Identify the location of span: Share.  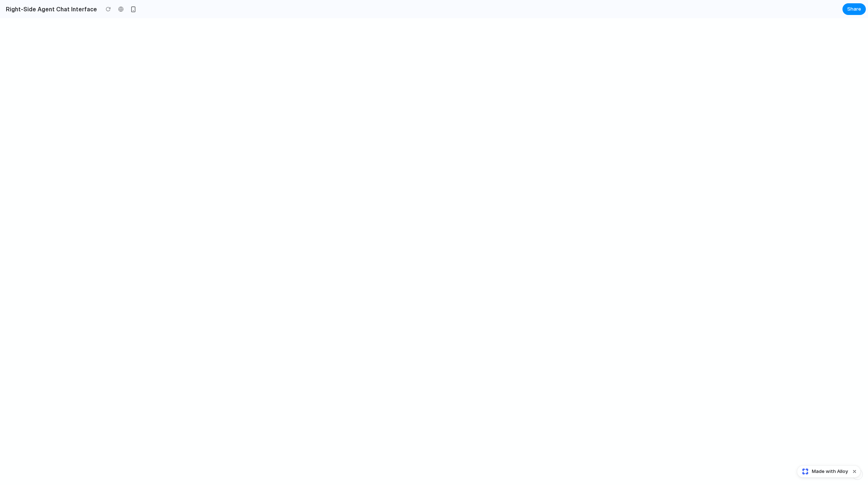
(854, 9).